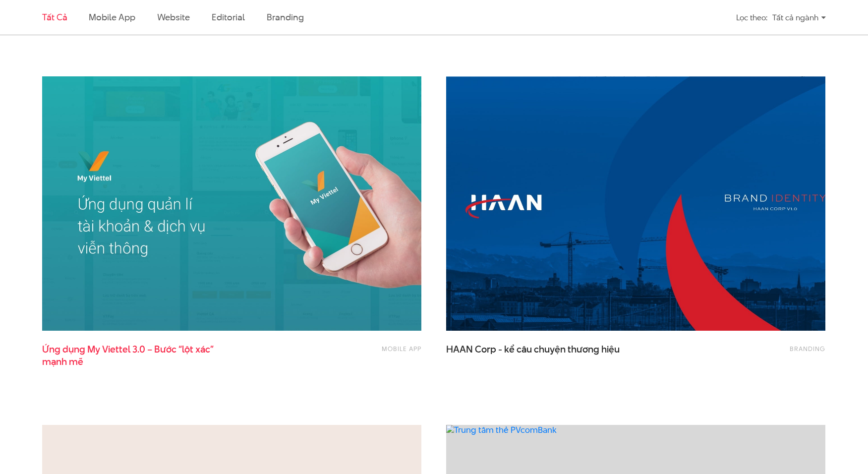 This screenshot has height=474, width=868. What do you see at coordinates (509, 349) in the screenshot?
I see `span: kể` at bounding box center [509, 349].